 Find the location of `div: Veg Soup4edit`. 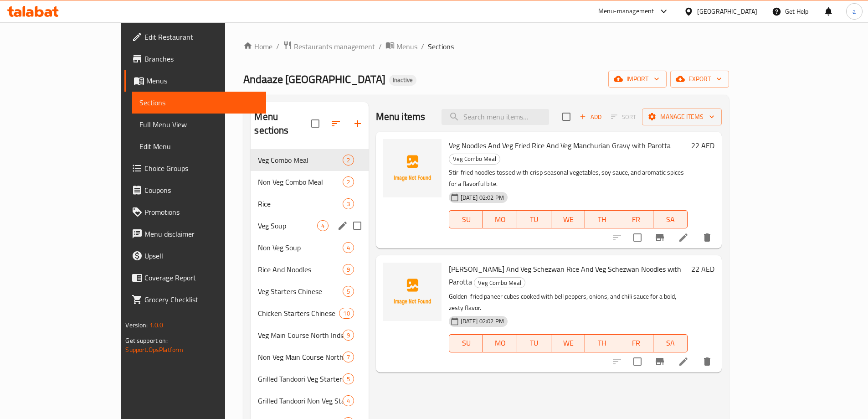

div: Veg Soup4edit is located at coordinates (310, 226).